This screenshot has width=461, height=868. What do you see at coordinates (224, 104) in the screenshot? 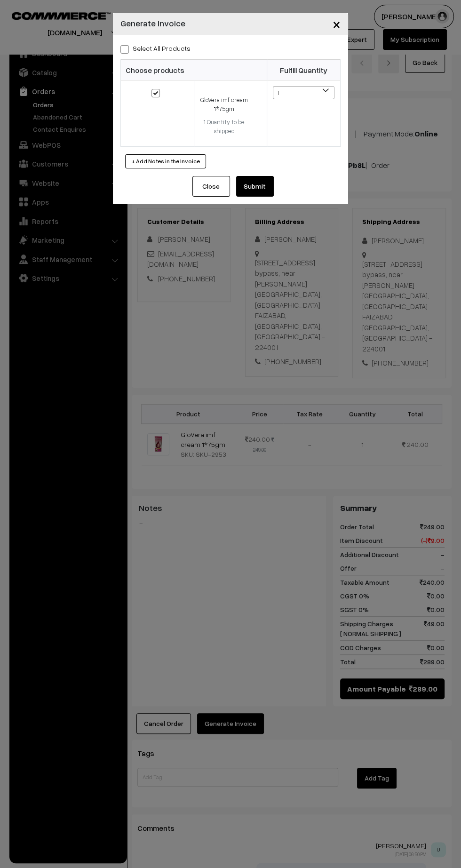
I see `div: GloVera imf cream 1*75gm` at bounding box center [224, 104].